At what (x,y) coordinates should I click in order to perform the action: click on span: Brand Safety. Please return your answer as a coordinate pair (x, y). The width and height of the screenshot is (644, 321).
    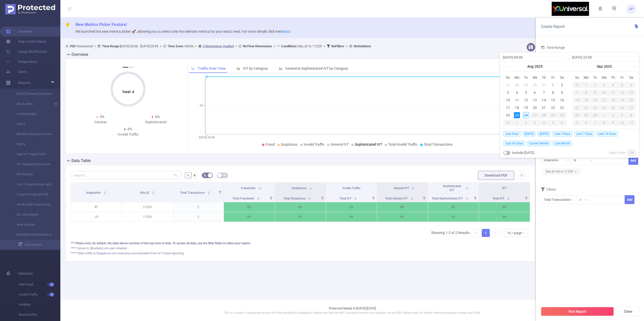
    Looking at the image, I should click on (40, 315).